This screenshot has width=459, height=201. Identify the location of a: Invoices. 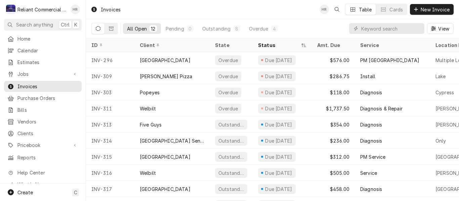
(43, 86).